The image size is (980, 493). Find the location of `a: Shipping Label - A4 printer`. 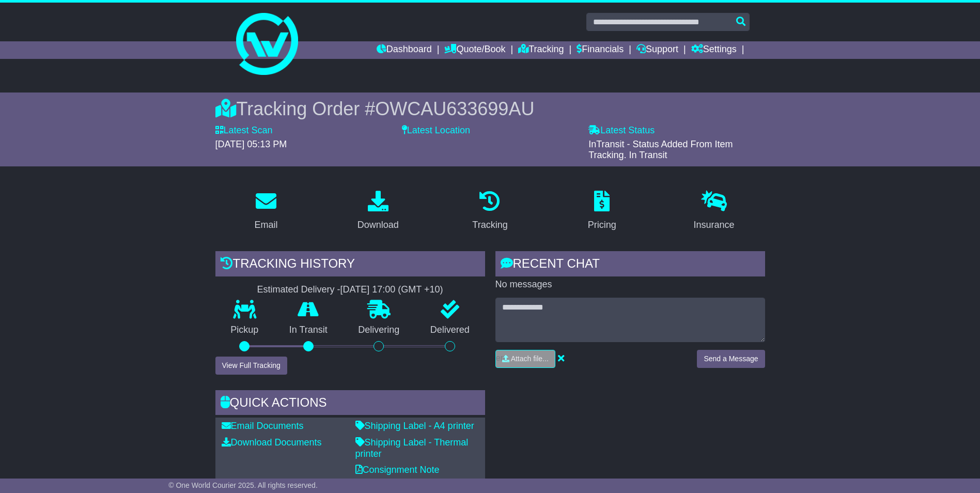

a: Shipping Label - A4 printer is located at coordinates (415, 426).